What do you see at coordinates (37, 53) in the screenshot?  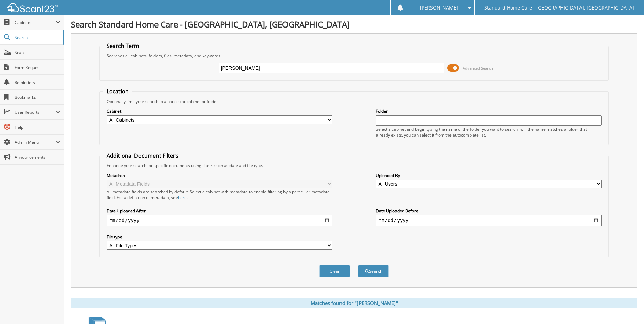 I see `span: Scan` at bounding box center [37, 53].